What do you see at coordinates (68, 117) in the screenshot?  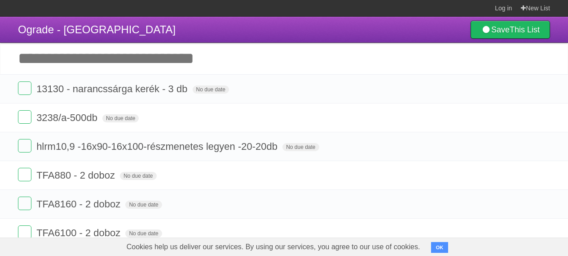 I see `span: 3238/a-500db` at bounding box center [68, 117].